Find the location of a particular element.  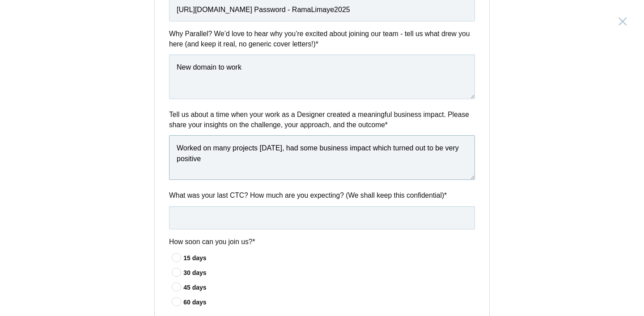

label: Why Parallel? We’d love to hear why you’re excited about joining our team - tell us what drew you... is located at coordinates (322, 39).